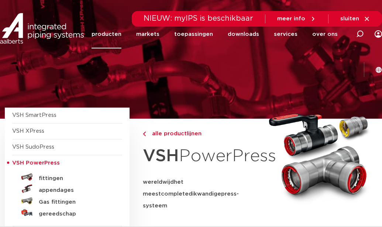  Describe the element at coordinates (75, 178) in the screenshot. I see `h5: fittingen` at that location.